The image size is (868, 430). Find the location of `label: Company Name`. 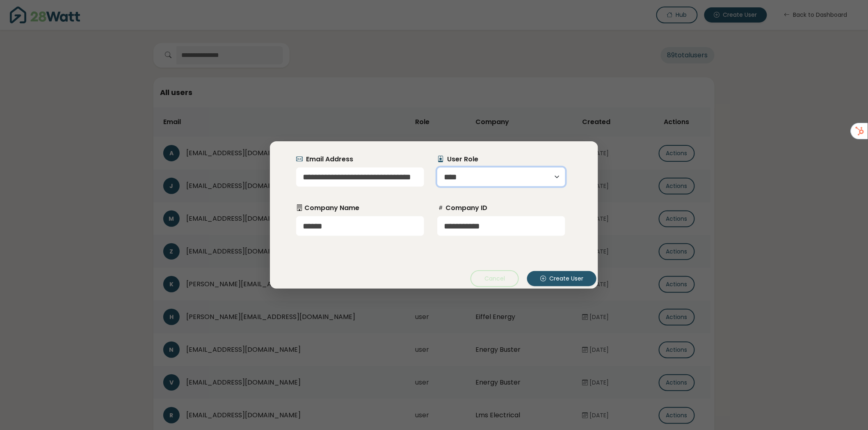

label: Company Name is located at coordinates (327, 208).